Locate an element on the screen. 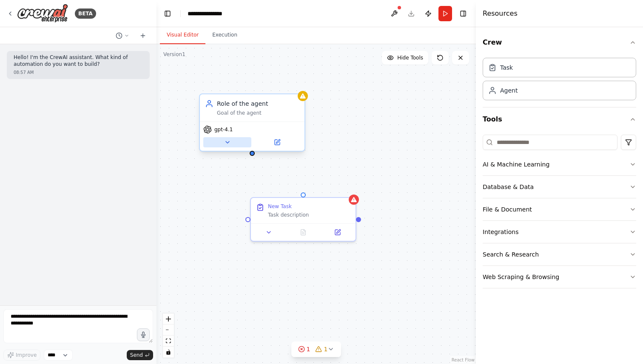  div: New TaskTask description is located at coordinates (303, 219).